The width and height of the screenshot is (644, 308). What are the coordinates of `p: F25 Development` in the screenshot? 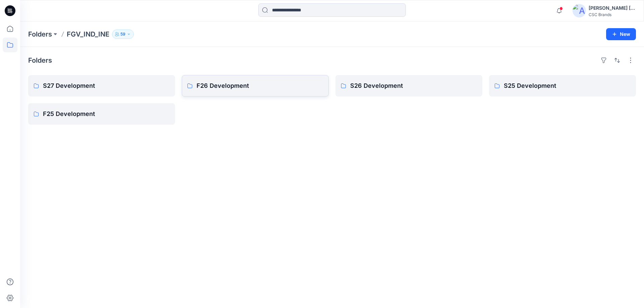 It's located at (106, 114).